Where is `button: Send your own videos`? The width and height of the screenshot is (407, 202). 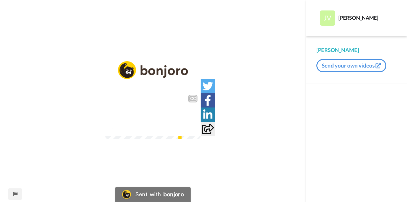 button: Send your own videos is located at coordinates (351, 66).